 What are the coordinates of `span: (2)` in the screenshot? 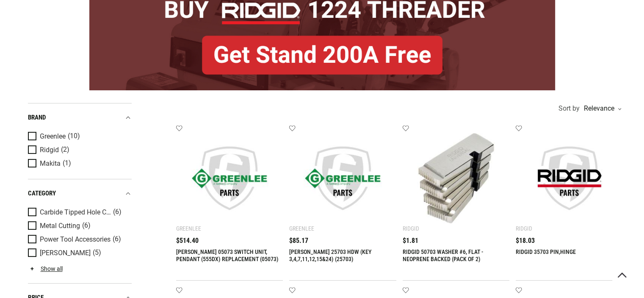 It's located at (65, 150).